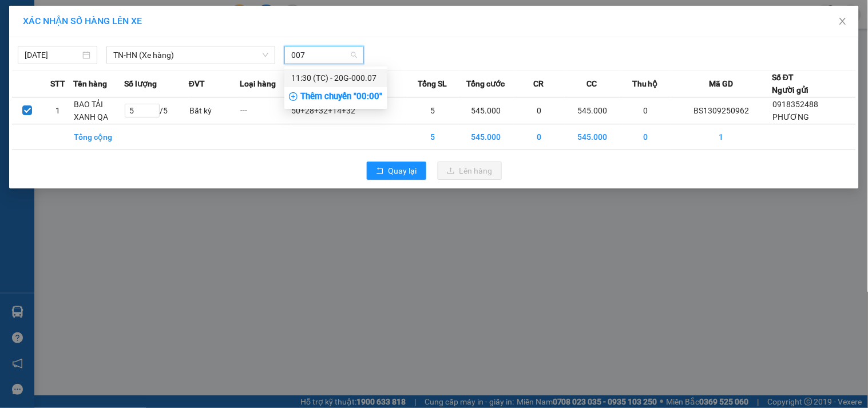 The width and height of the screenshot is (868, 408). Describe the element at coordinates (791, 83) in the screenshot. I see `div: Số ĐT Người gửi` at that location.